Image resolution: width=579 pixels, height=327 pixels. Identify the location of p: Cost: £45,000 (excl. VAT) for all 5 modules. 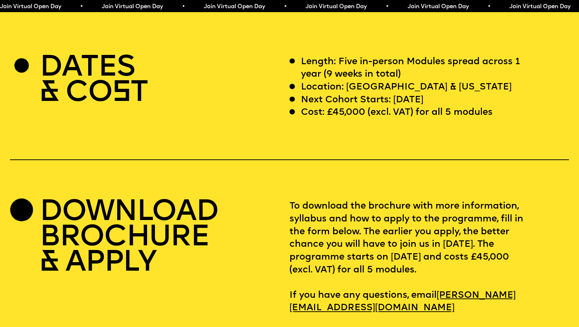
(396, 113).